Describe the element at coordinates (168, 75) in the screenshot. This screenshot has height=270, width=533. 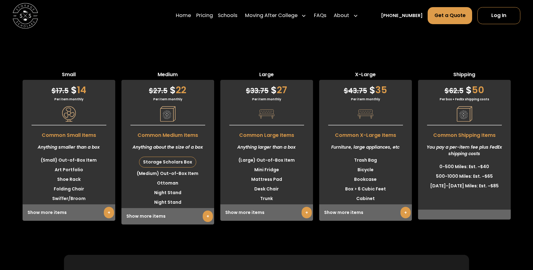
I see `span: Medium` at that location.